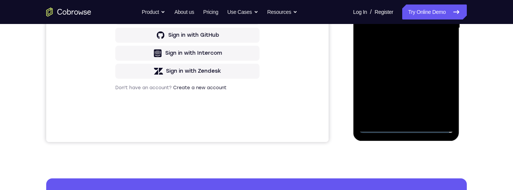 Image resolution: width=513 pixels, height=190 pixels. Describe the element at coordinates (141, 110) in the screenshot. I see `p: or` at that location.